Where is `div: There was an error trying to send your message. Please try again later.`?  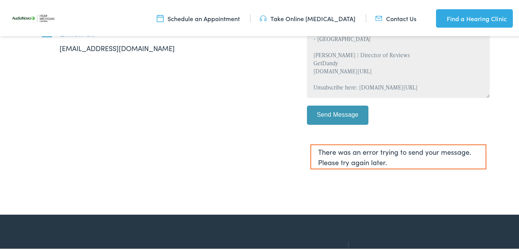 div: There was an error trying to send your message. Please try again later. is located at coordinates (399, 155).